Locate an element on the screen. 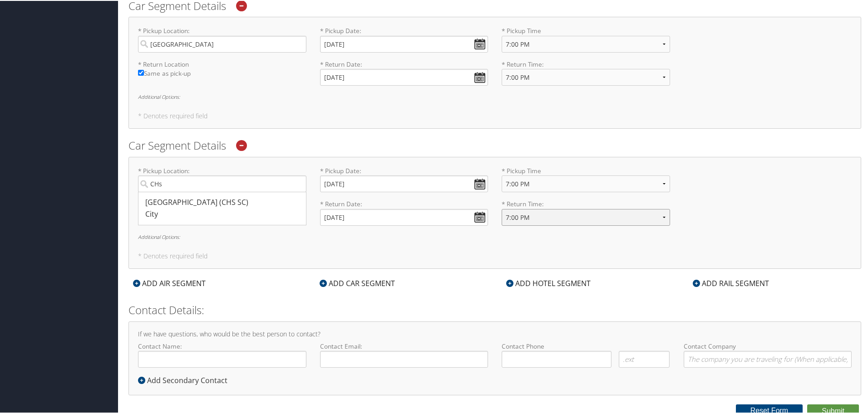  input: .ext is located at coordinates (644, 358).